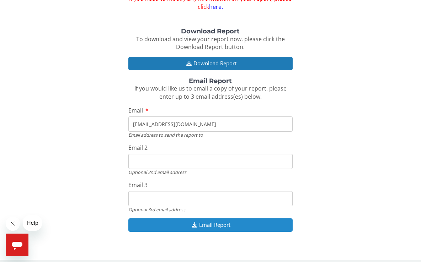 Image resolution: width=421 pixels, height=262 pixels. What do you see at coordinates (210, 31) in the screenshot?
I see `strong: Download Report` at bounding box center [210, 31].